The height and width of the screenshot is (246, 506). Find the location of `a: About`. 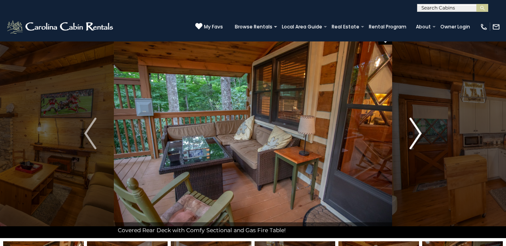

a: About is located at coordinates (424, 27).